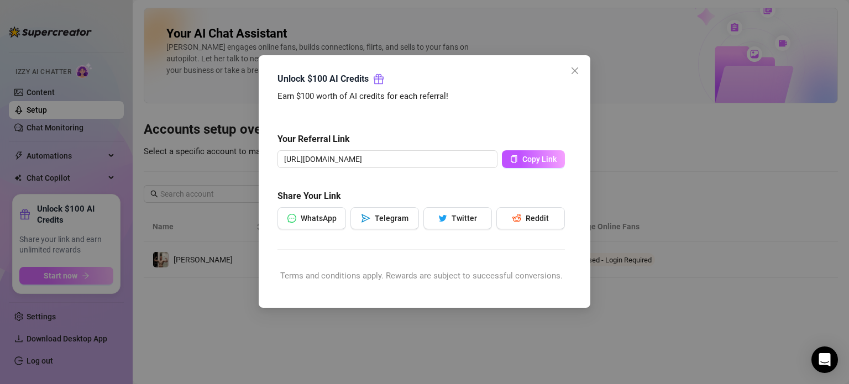  What do you see at coordinates (385, 218) in the screenshot?
I see `button: sendTelegram` at bounding box center [385, 218].